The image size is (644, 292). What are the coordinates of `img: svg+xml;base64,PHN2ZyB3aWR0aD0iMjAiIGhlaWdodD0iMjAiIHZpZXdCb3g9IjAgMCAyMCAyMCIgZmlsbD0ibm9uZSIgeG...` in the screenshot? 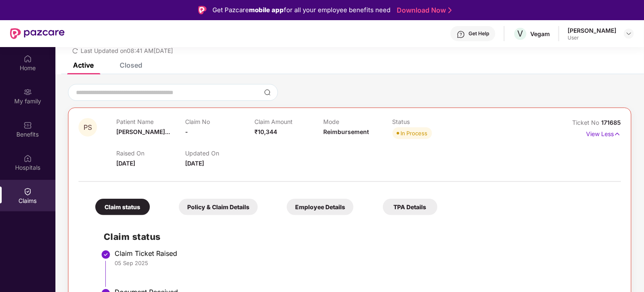 It's located at (27, 92).